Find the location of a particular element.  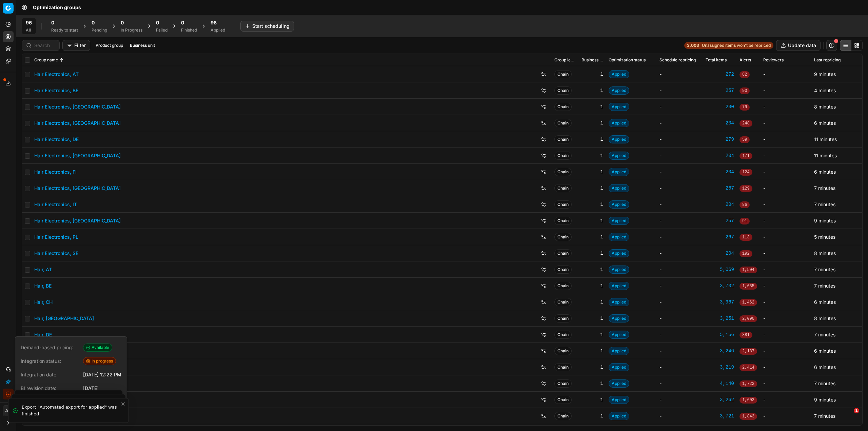

span: Integration date: is located at coordinates (51, 375).